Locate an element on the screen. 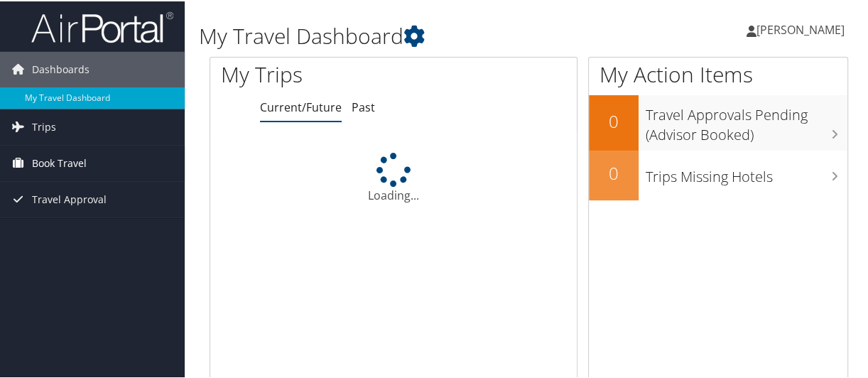 This screenshot has width=868, height=378. h1: My Trips is located at coordinates (317, 73).